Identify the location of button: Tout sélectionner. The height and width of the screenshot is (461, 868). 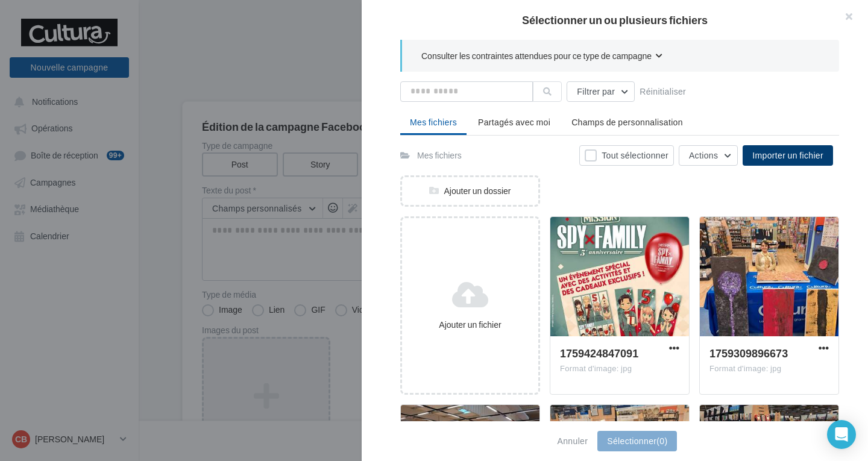
(626, 156).